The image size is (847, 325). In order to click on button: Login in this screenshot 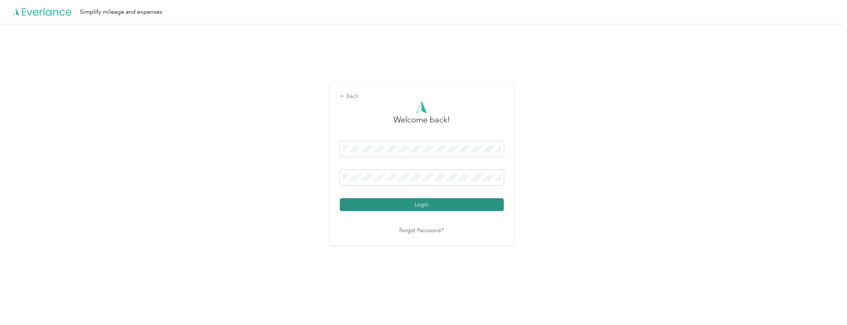, I will do `click(422, 204)`.